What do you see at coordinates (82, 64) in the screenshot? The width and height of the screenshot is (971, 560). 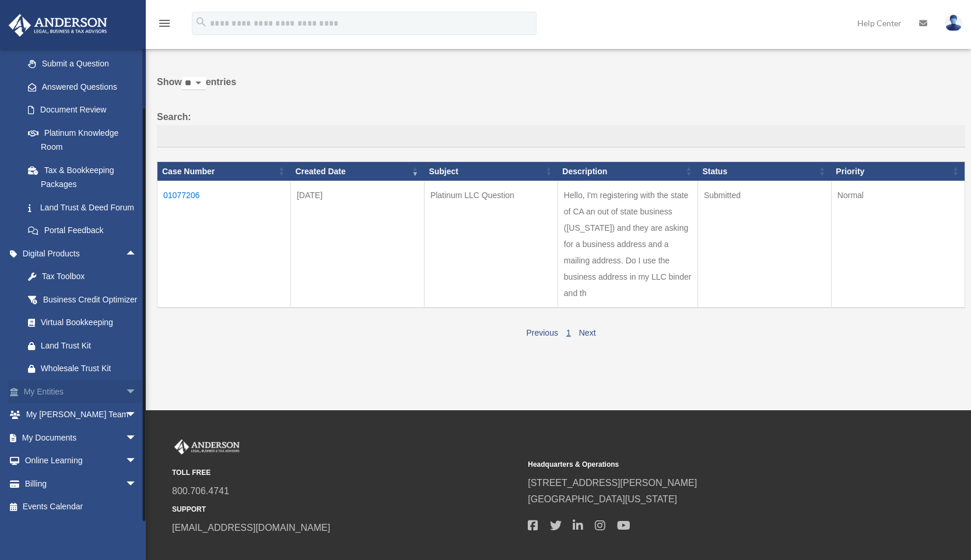 I see `a: Submit a Question` at bounding box center [82, 64].